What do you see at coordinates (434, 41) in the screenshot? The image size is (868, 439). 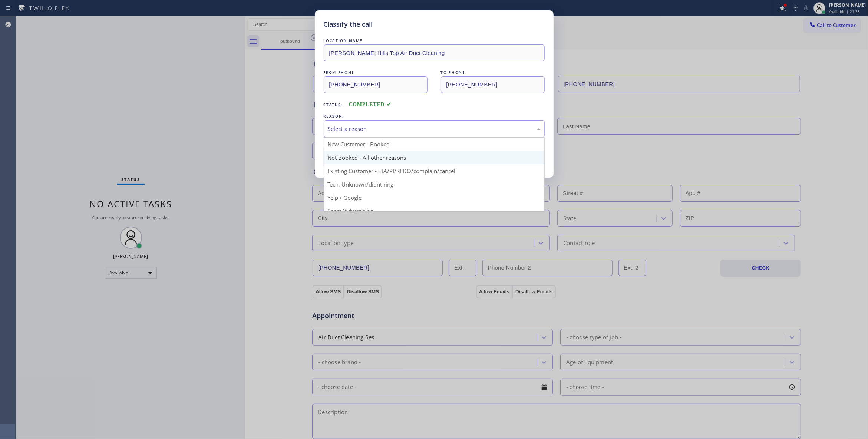 I see `div: LOCATION NAME` at bounding box center [434, 41].